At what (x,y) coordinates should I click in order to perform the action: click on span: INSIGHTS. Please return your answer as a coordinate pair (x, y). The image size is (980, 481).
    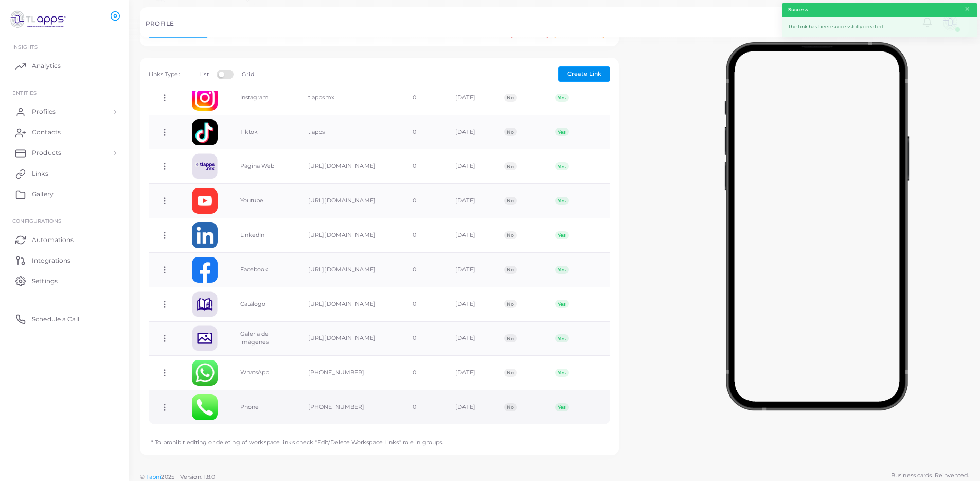
    Looking at the image, I should click on (25, 47).